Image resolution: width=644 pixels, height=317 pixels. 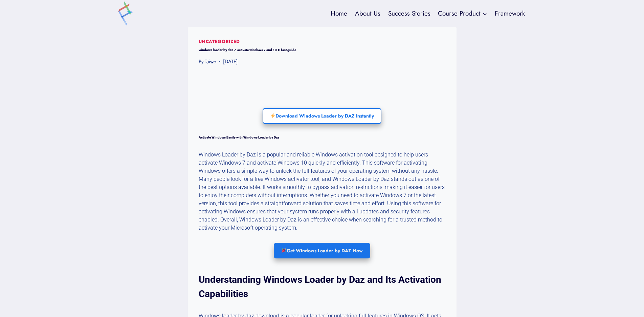 What do you see at coordinates (428, 13) in the screenshot?
I see `nav: Primary Navigation` at bounding box center [428, 13].